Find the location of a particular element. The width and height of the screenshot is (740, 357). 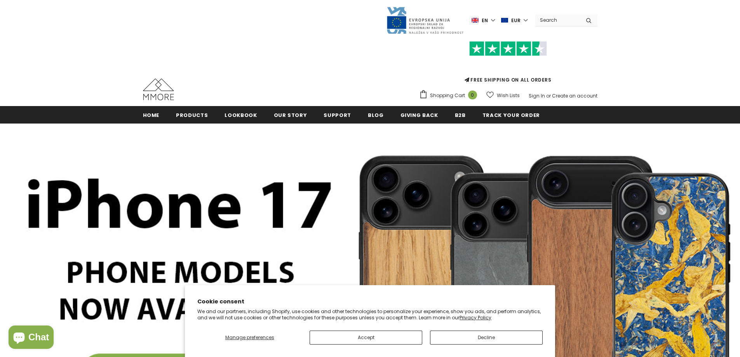

a: Giving back is located at coordinates (419, 115).